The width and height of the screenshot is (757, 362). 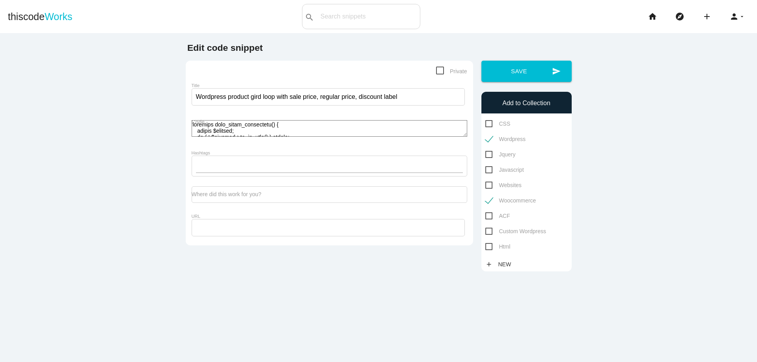 What do you see at coordinates (742, 17) in the screenshot?
I see `i: arrow_drop_down` at bounding box center [742, 17].